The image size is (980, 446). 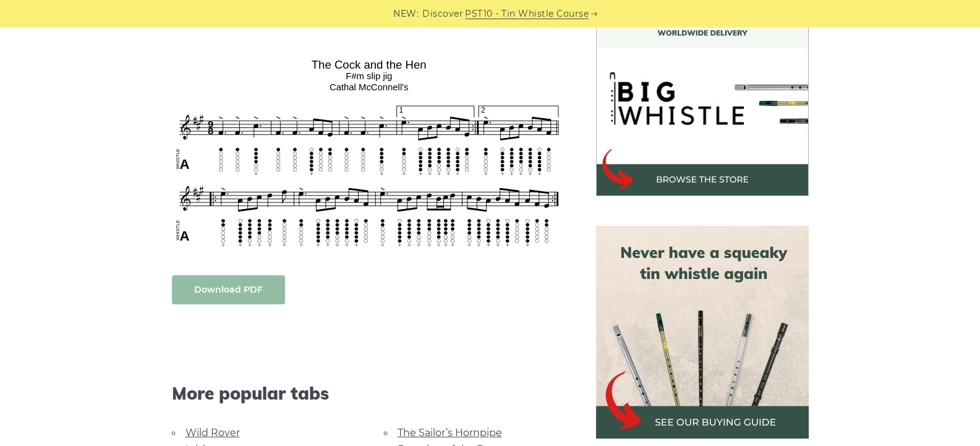 I want to click on img: tin whistle buying guide, so click(x=702, y=332).